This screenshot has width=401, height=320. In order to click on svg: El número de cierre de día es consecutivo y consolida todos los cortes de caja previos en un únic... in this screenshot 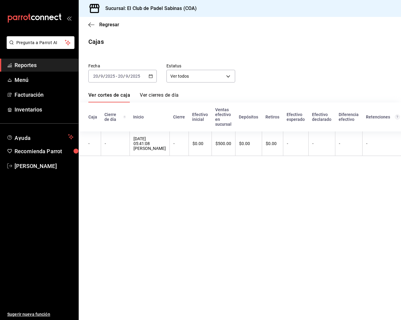, I will do `click(124, 117)`.